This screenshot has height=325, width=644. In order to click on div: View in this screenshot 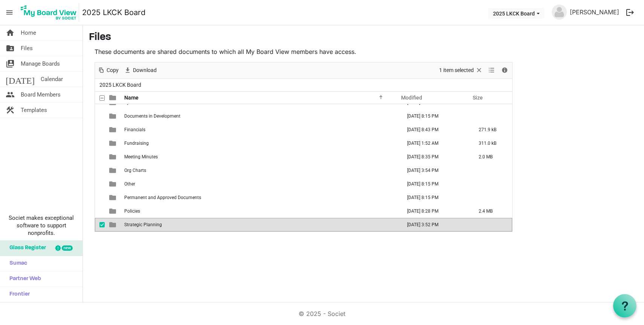, I will do `click(492, 71)`.